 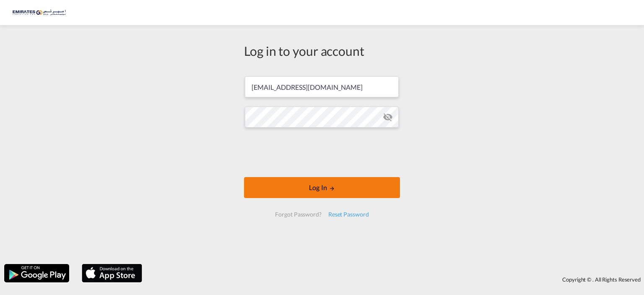 I want to click on div: Reset Password, so click(x=348, y=215).